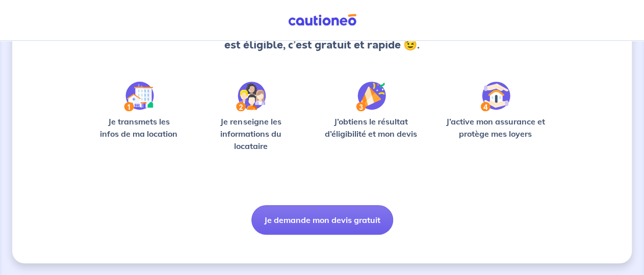 The height and width of the screenshot is (275, 644). What do you see at coordinates (371, 96) in the screenshot?
I see `img: /static/f3e743aab9439237c3e2196e4328bba9/Step-3.svg` at bounding box center [371, 96].